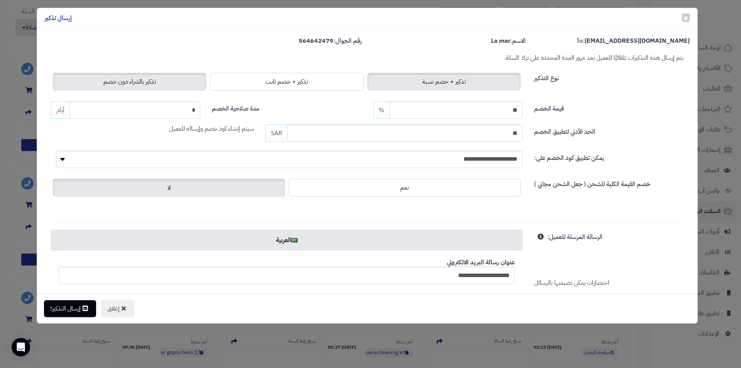  Describe the element at coordinates (594, 58) in the screenshot. I see `small: يتم إرسال هذه التذكيرات تلقائيًا للعميل بعد مرور المدة المحددة على ترك السلة.` at that location.